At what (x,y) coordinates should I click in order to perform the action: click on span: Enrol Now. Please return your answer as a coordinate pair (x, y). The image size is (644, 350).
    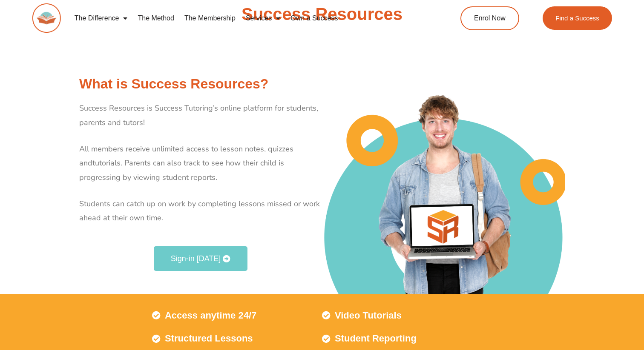
    Looking at the image, I should click on (490, 18).